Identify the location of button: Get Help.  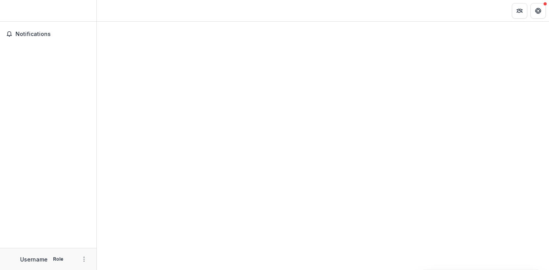
(538, 11).